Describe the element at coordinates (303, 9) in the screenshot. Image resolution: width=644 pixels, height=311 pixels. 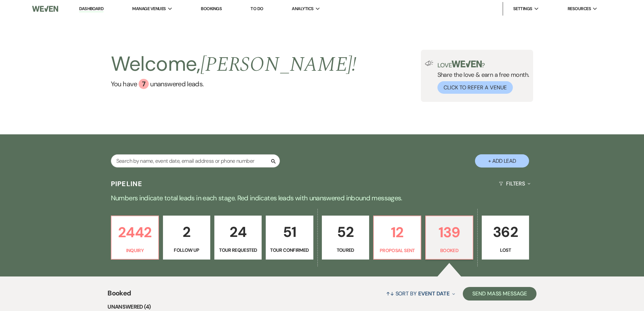
I see `span: Analytics` at that location.